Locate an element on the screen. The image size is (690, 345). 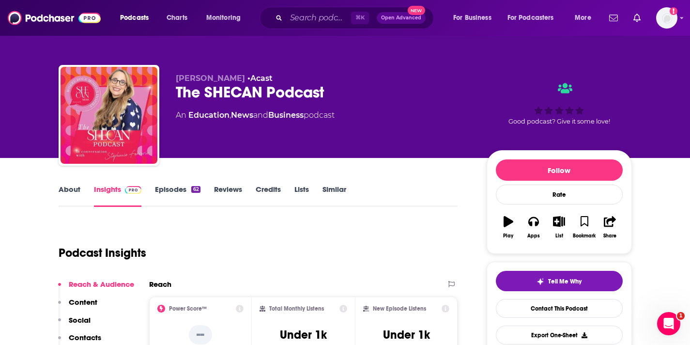
span: For Podcasters is located at coordinates (531, 18).